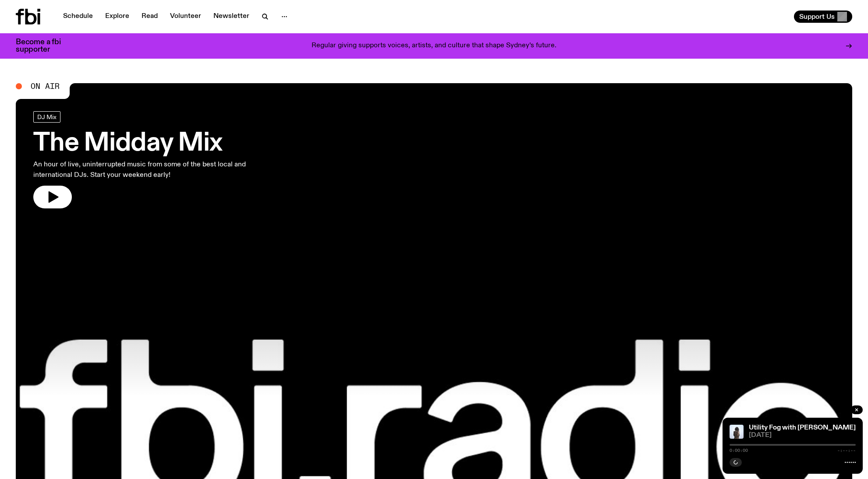  I want to click on span: Support Us, so click(817, 17).